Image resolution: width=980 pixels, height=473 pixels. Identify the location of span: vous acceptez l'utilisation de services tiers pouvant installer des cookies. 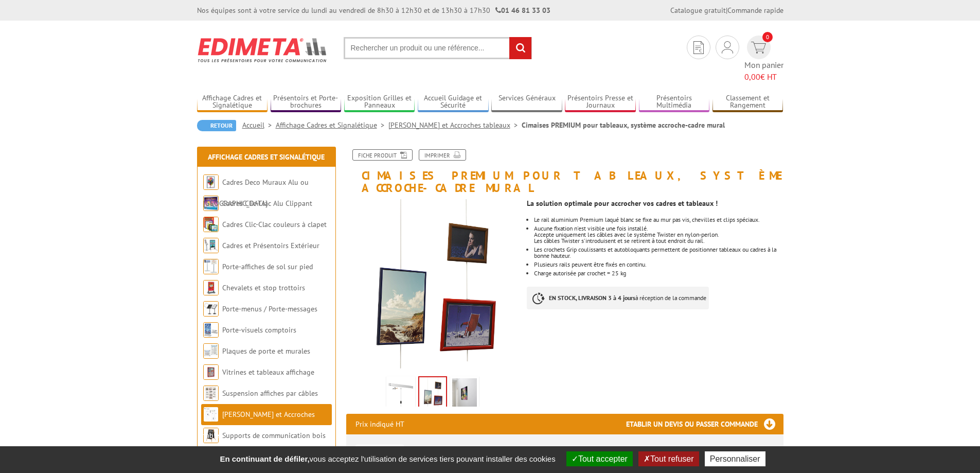
(387, 459).